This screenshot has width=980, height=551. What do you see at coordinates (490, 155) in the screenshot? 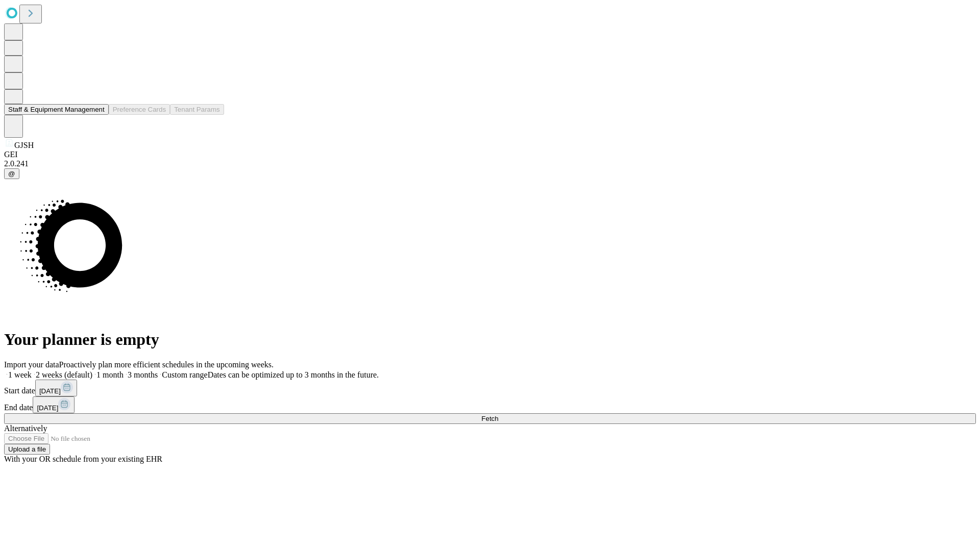
I see `div: GEI` at bounding box center [490, 155].